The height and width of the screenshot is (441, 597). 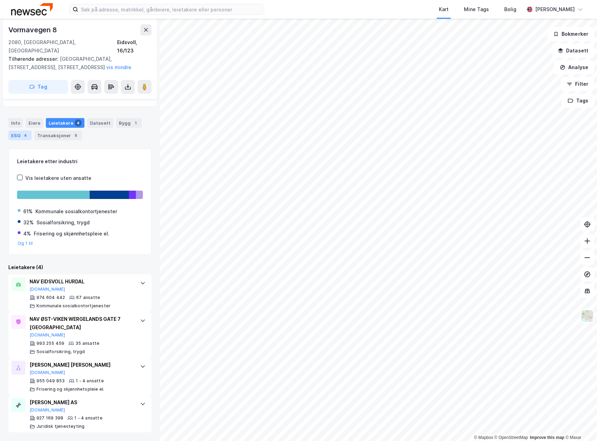 I want to click on div: Kart, so click(x=444, y=9).